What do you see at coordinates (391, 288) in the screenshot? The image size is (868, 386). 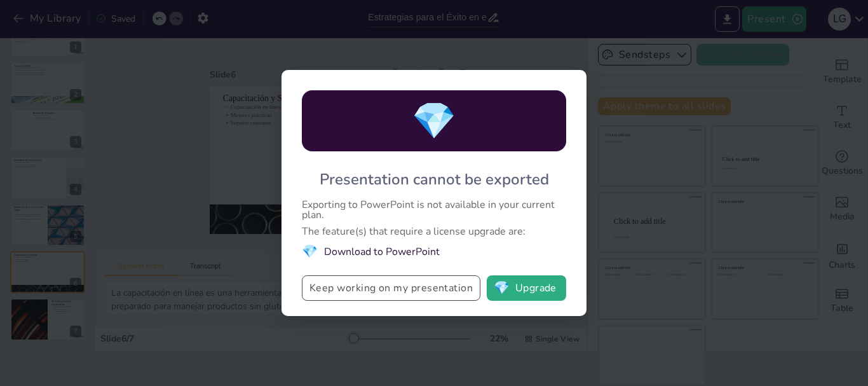 I see `button: Keep working on my presentation` at bounding box center [391, 288].